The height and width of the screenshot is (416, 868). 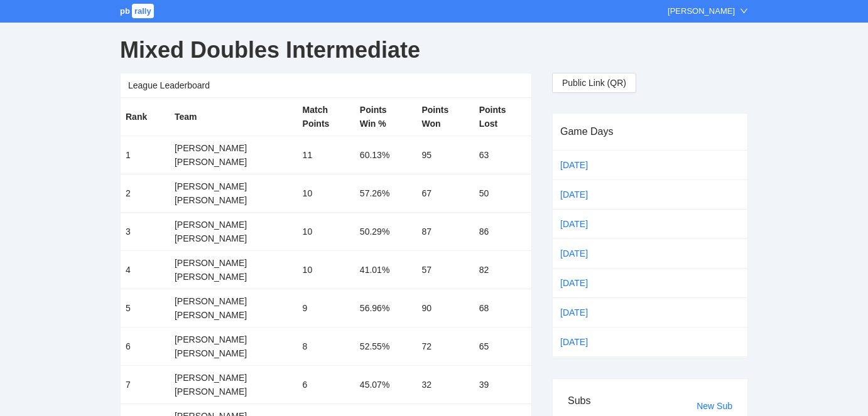 What do you see at coordinates (386, 346) in the screenshot?
I see `td: 52.55%` at bounding box center [386, 346].